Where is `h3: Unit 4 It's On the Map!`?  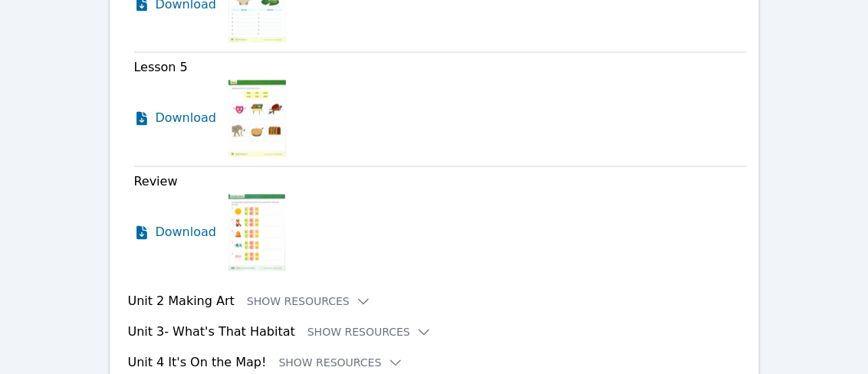
h3: Unit 4 It's On the Map! is located at coordinates (197, 363).